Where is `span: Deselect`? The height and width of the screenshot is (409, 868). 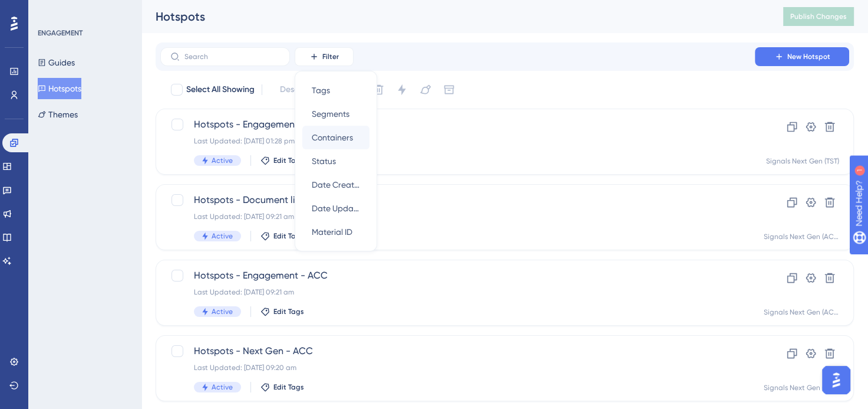 span: Deselect is located at coordinates (296, 90).